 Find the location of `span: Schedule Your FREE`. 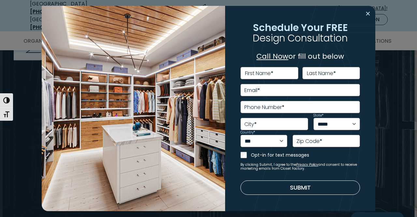

span: Schedule Your FREE is located at coordinates (301, 27).